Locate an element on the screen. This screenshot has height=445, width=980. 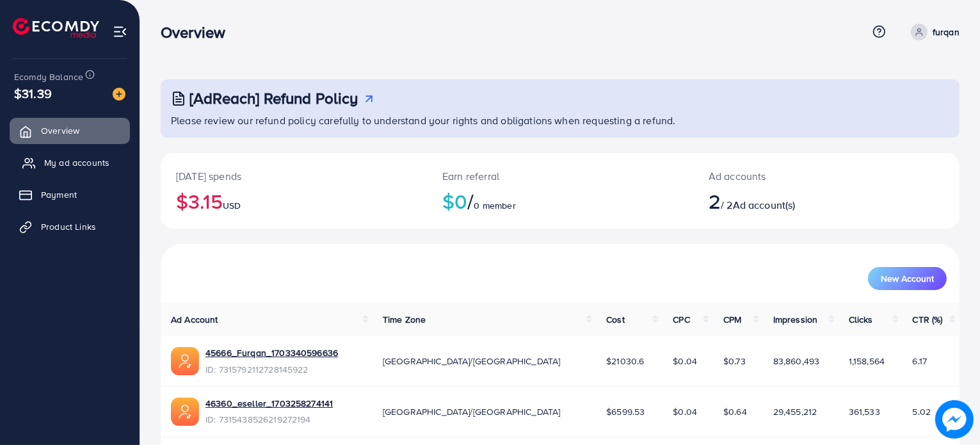
a: furqan is located at coordinates (932, 32).